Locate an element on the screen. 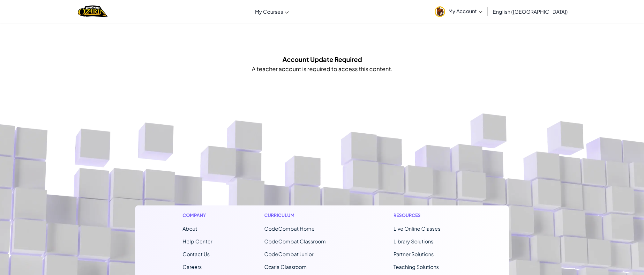  span: CodeCombat Home is located at coordinates (290, 229).